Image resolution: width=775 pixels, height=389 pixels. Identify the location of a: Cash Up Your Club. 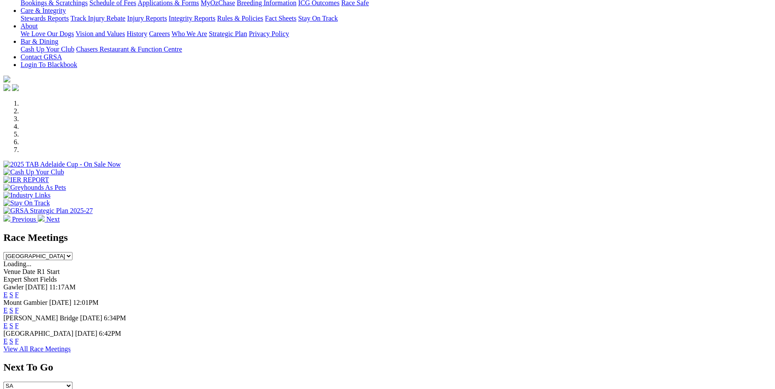
(47, 49).